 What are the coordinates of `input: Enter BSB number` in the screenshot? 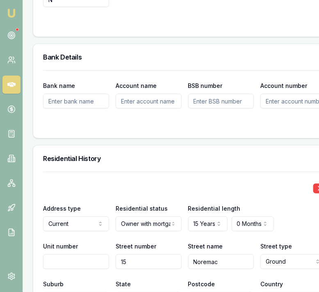 It's located at (221, 101).